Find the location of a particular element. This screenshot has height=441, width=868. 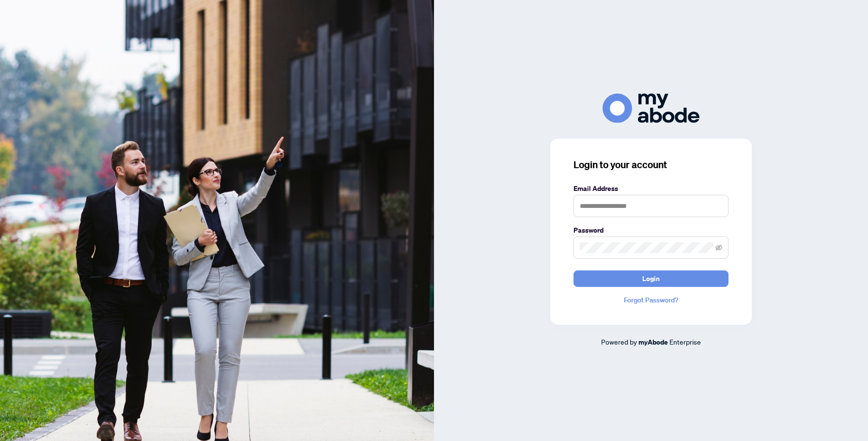

h3: Login to your account is located at coordinates (651, 164).